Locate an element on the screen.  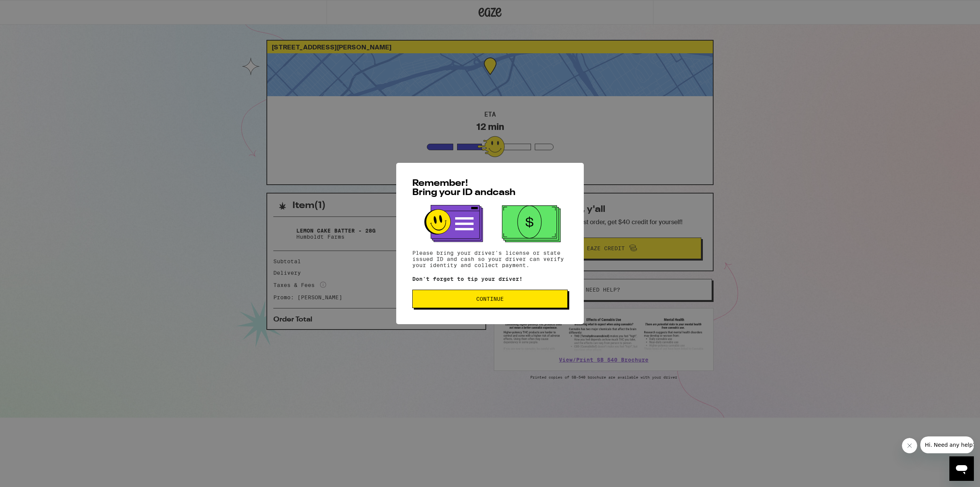
span: Remember! Bring your ID and cash is located at coordinates (464, 188).